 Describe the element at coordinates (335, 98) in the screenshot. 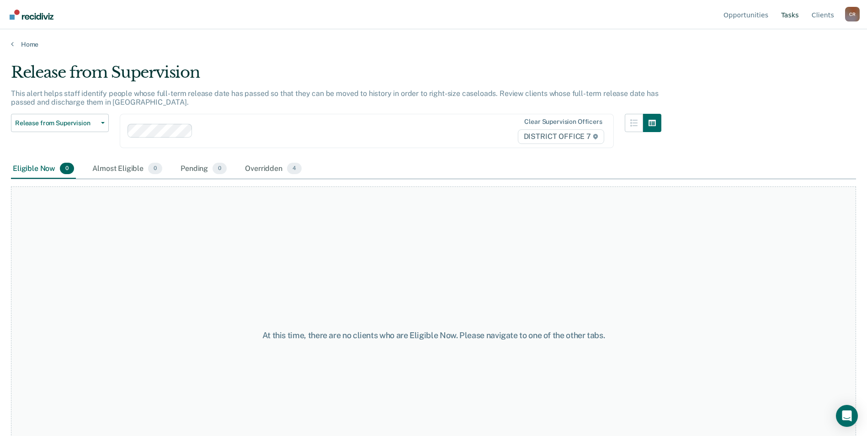

I see `p: This alert helps staff identify people whose full-term release date has passed so that they can b...` at that location.